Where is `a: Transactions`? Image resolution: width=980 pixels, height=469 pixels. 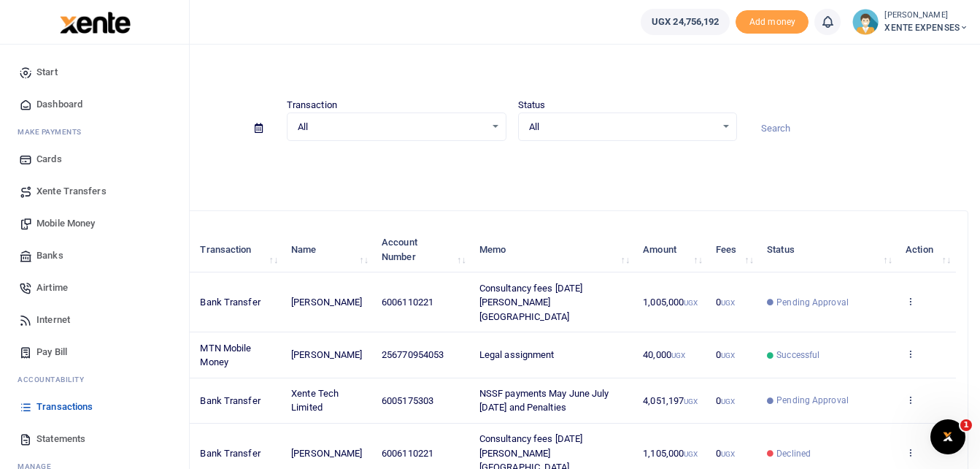
a: Transactions is located at coordinates (94, 407).